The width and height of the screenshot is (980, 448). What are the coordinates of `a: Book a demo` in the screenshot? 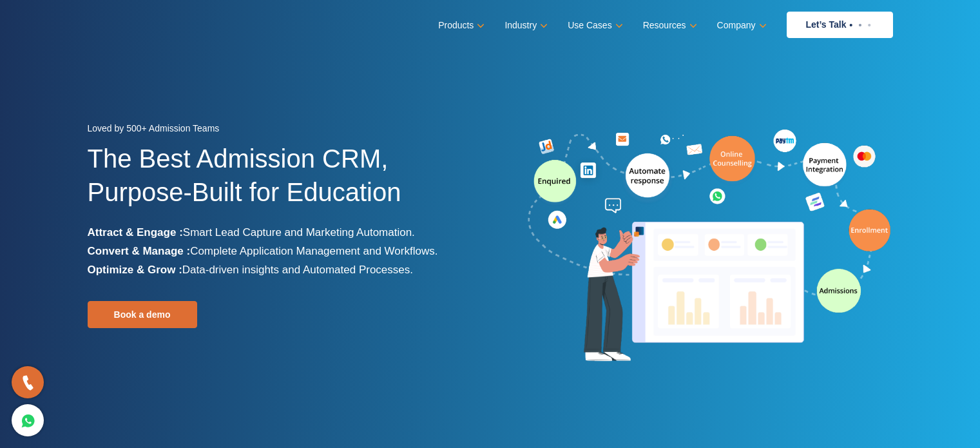 It's located at (143, 314).